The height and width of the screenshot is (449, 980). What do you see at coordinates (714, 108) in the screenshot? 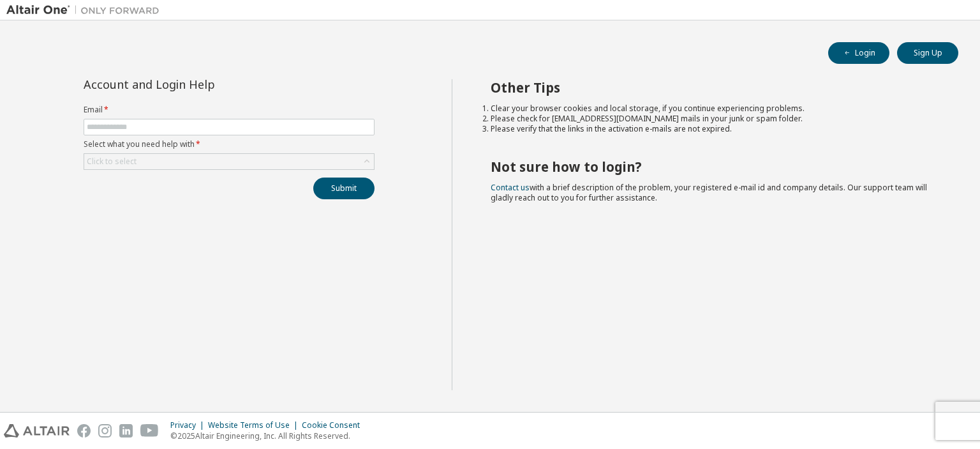
I see `li: Clear your browser cookies and local storage, if you continue experiencing problems.` at bounding box center [714, 108].